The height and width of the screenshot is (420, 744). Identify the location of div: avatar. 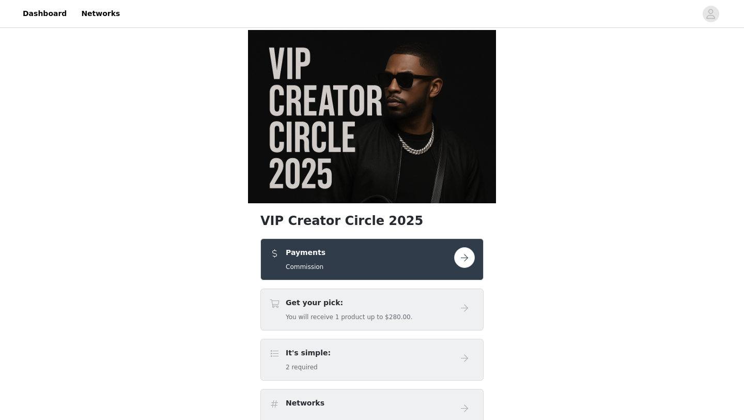
(711, 14).